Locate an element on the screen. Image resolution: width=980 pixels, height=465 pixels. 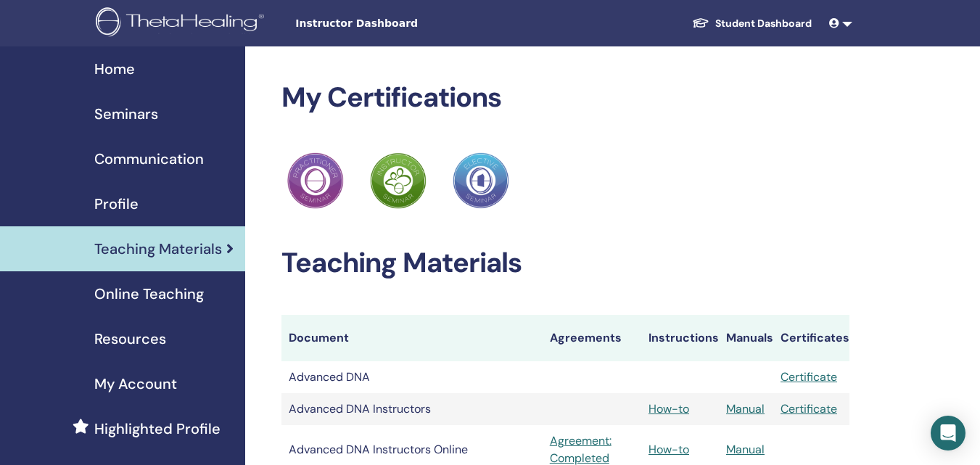
span: Resources is located at coordinates (130, 339).